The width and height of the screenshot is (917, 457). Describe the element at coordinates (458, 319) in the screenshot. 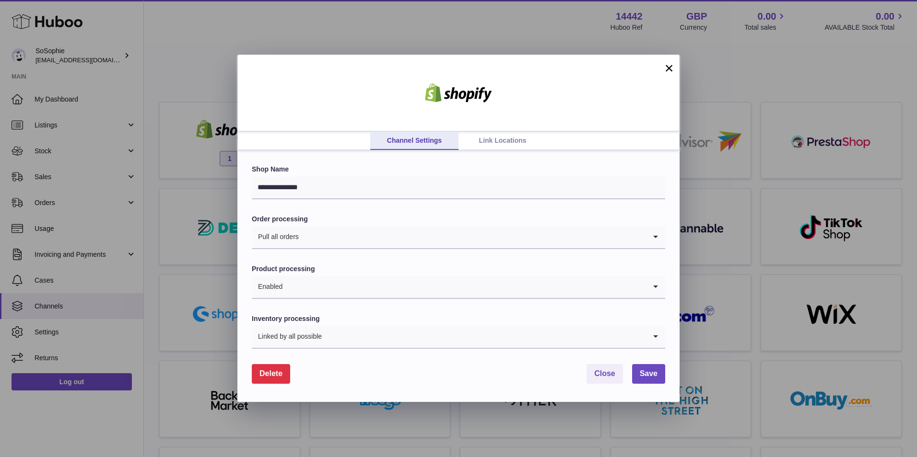

I see `label: Inventory processing` at that location.